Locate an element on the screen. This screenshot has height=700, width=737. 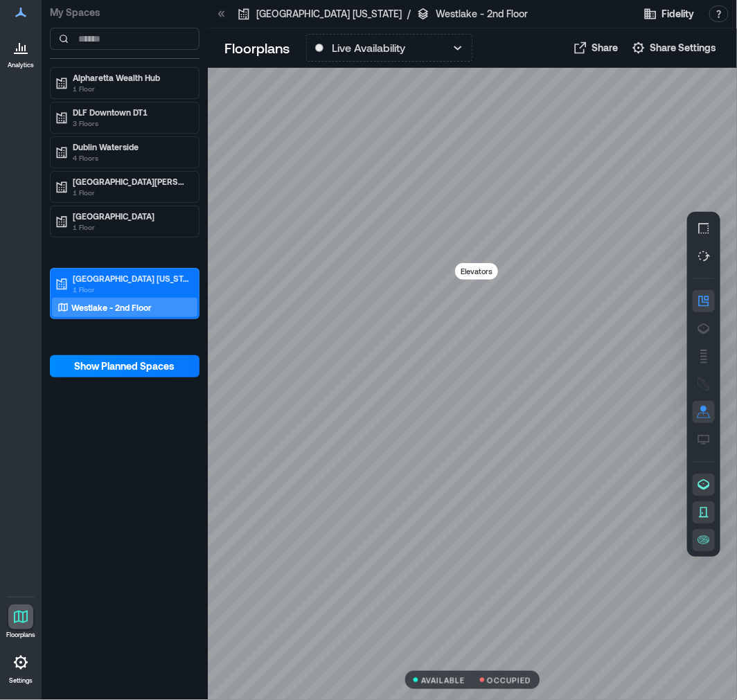
p: DLF Downtown DT1 is located at coordinates (131, 112).